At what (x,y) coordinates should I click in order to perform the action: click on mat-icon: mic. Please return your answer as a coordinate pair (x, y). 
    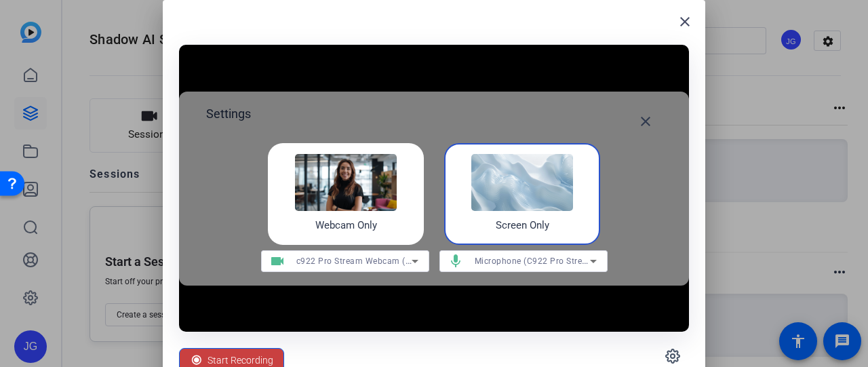
    Looking at the image, I should click on (456, 262).